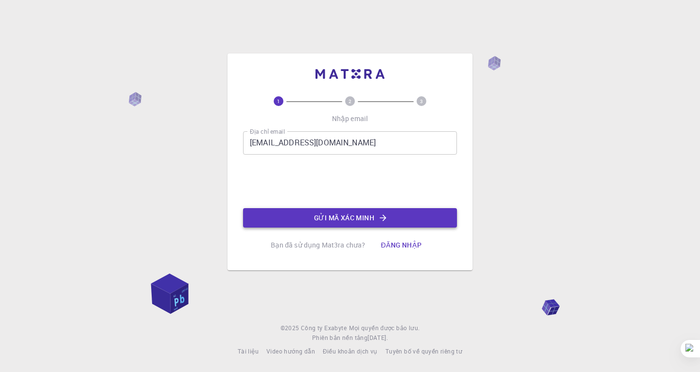  What do you see at coordinates (401, 245) in the screenshot?
I see `a: Đăng nhập` at bounding box center [401, 245].